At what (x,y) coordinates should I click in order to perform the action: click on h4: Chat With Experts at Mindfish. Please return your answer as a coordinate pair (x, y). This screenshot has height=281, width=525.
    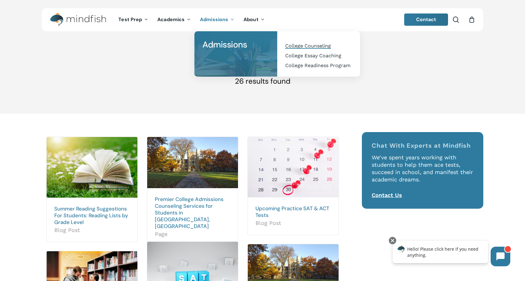
    Looking at the image, I should click on (423, 146).